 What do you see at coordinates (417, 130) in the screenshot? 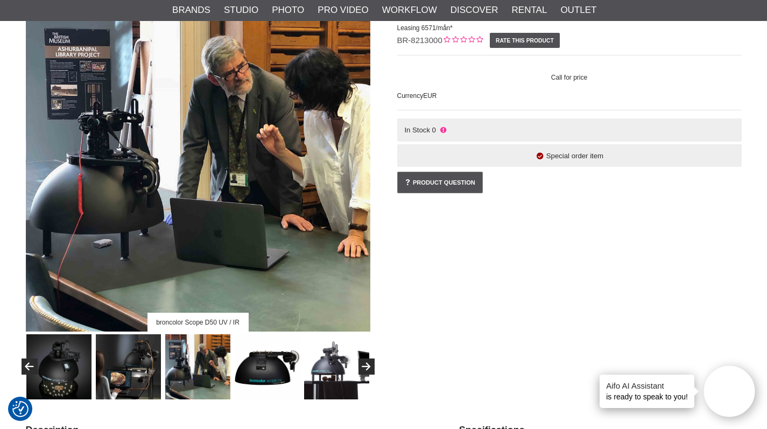
I see `span: In Stock` at bounding box center [417, 130].